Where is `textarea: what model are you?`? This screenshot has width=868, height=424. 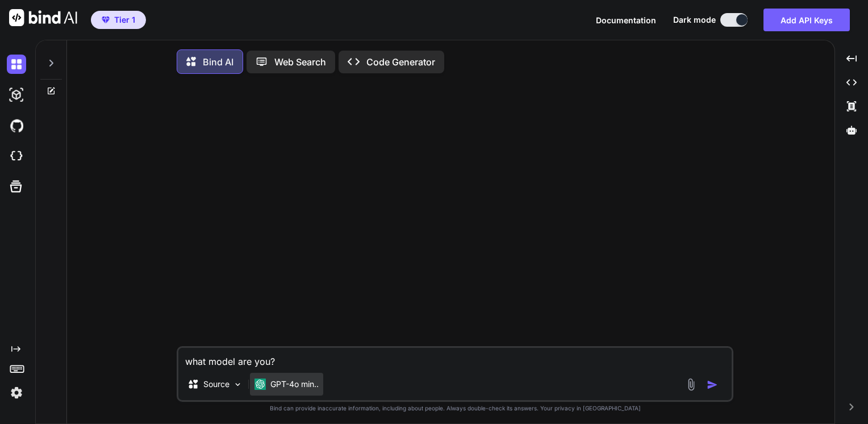
textarea: what model are you? is located at coordinates (455, 358).